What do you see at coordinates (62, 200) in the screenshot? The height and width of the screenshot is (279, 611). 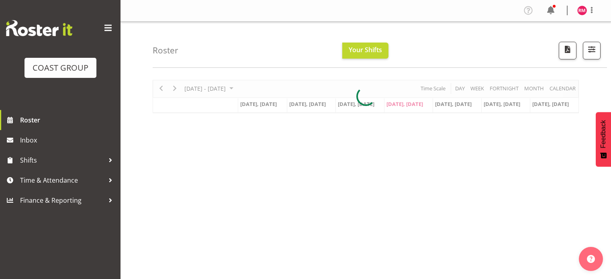 I see `span: Finance & Reporting` at bounding box center [62, 200].